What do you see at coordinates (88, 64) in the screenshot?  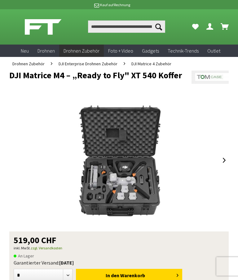 I see `span: DJI Enterprise Drohnen Zubehör` at bounding box center [88, 64].